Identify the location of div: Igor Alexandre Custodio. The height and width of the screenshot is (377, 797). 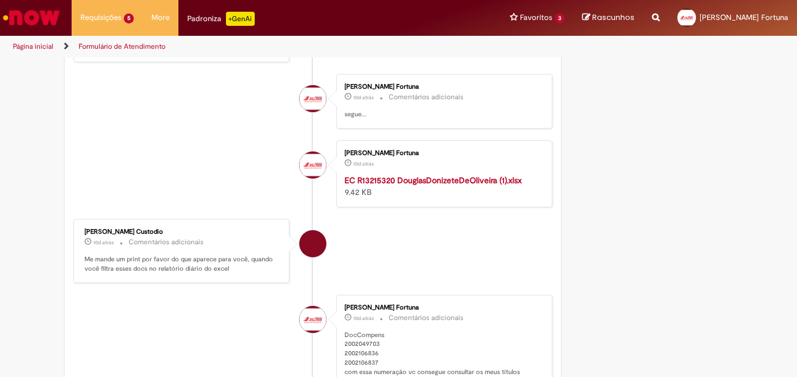
(313, 243).